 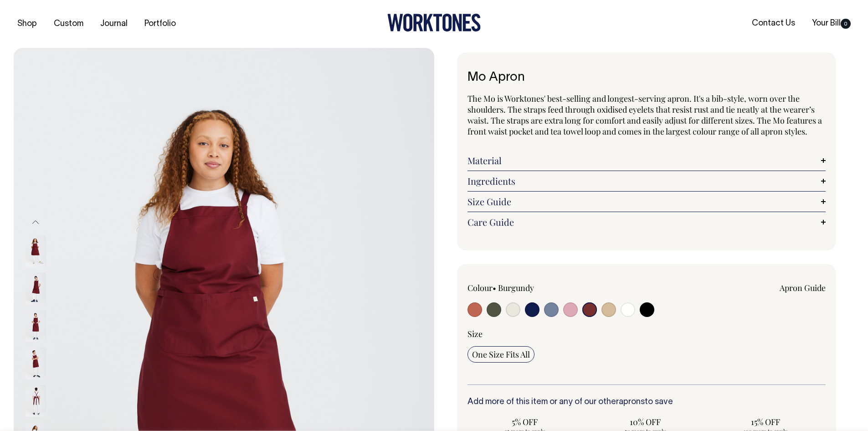 I want to click on a: Custom, so click(x=68, y=23).